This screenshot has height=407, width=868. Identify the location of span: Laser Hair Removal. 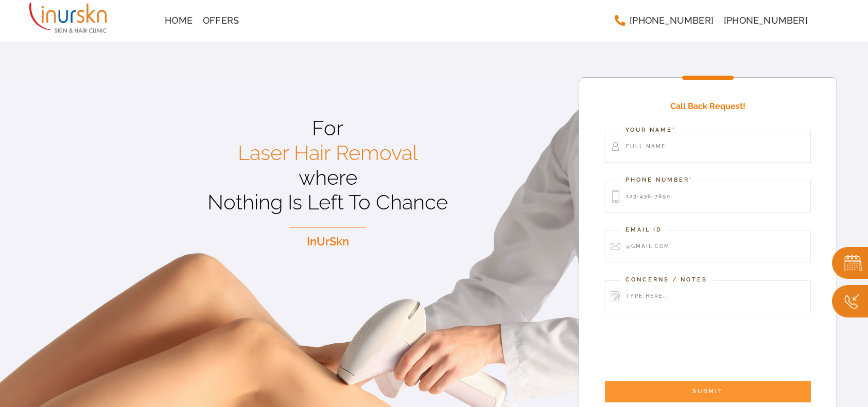
(327, 152).